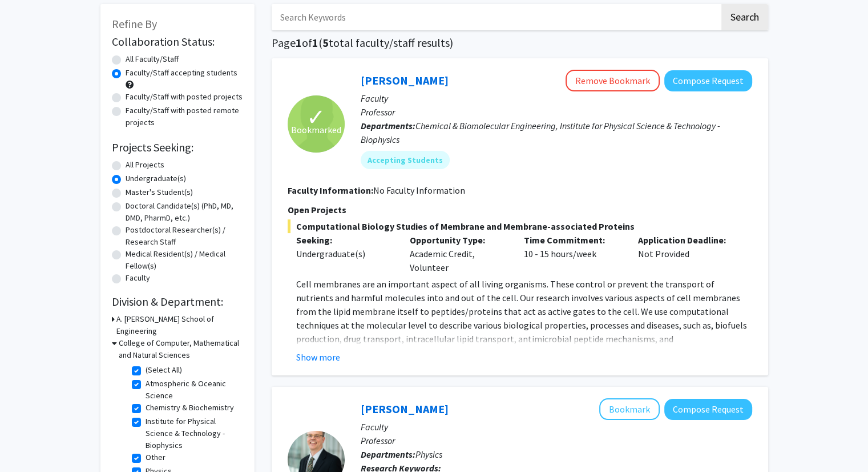 Image resolution: width=868 pixels, height=472 pixels. Describe the element at coordinates (152, 59) in the screenshot. I see `label: All Faculty/Staff` at that location.